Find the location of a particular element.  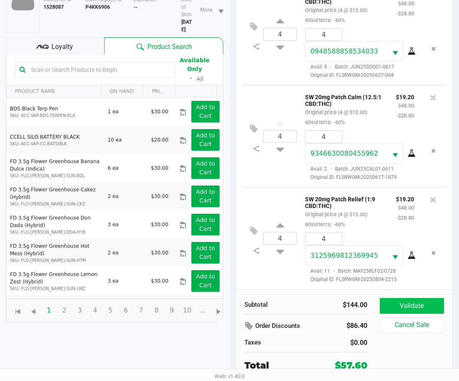

span: 9346630080455962 is located at coordinates (344, 153).